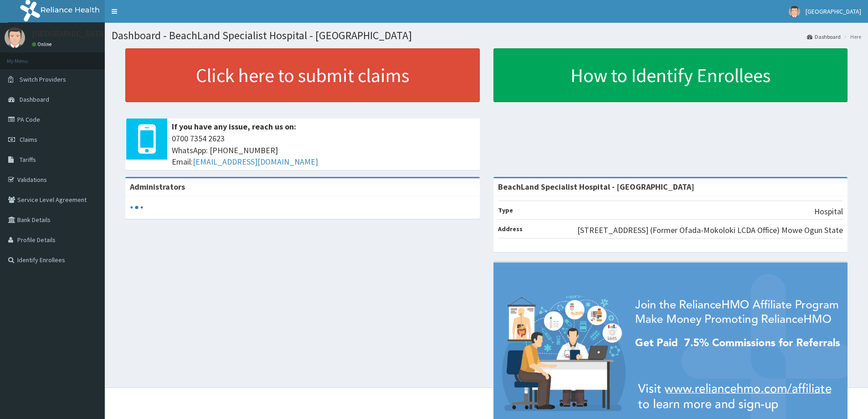 The width and height of the screenshot is (868, 419). What do you see at coordinates (511, 228) in the screenshot?
I see `b: Address` at bounding box center [511, 228].